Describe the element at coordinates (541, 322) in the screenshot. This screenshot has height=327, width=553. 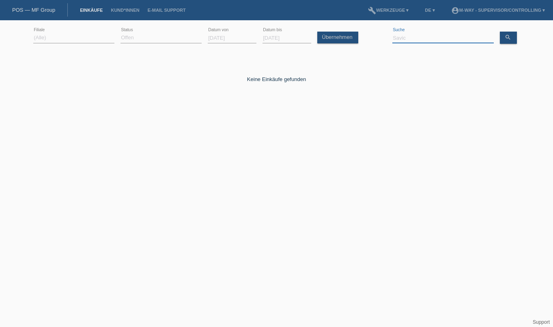
I see `a: Support` at that location.